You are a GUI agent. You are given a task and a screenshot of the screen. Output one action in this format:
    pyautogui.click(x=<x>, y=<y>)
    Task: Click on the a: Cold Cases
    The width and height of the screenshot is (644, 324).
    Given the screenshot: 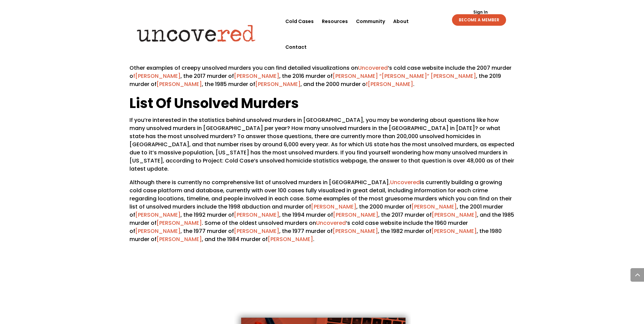 What is the action you would take?
    pyautogui.click(x=299, y=21)
    